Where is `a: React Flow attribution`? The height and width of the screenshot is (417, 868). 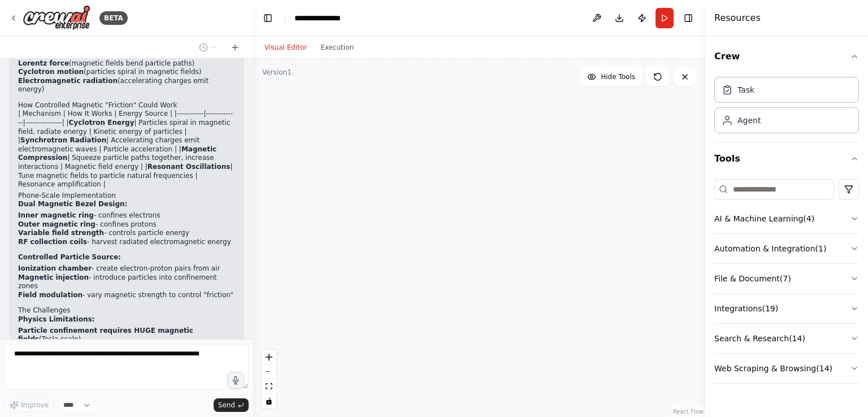
a: React Flow attribution is located at coordinates (688, 411).